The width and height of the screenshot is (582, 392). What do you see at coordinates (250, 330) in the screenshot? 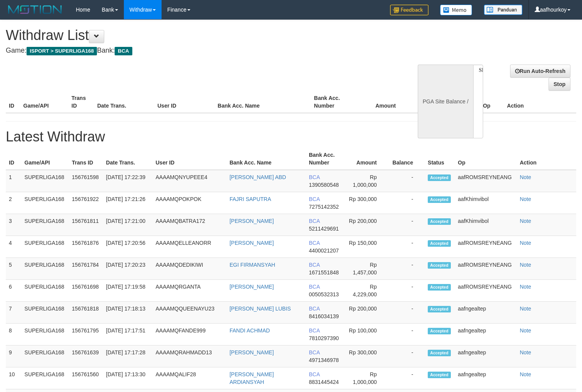
I see `a: FANDI ACHMAD` at bounding box center [250, 330].